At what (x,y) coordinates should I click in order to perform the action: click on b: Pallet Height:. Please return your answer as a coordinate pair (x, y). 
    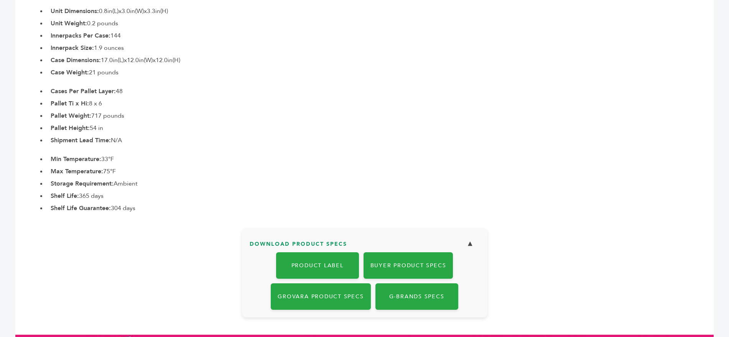
    Looking at the image, I should click on (70, 128).